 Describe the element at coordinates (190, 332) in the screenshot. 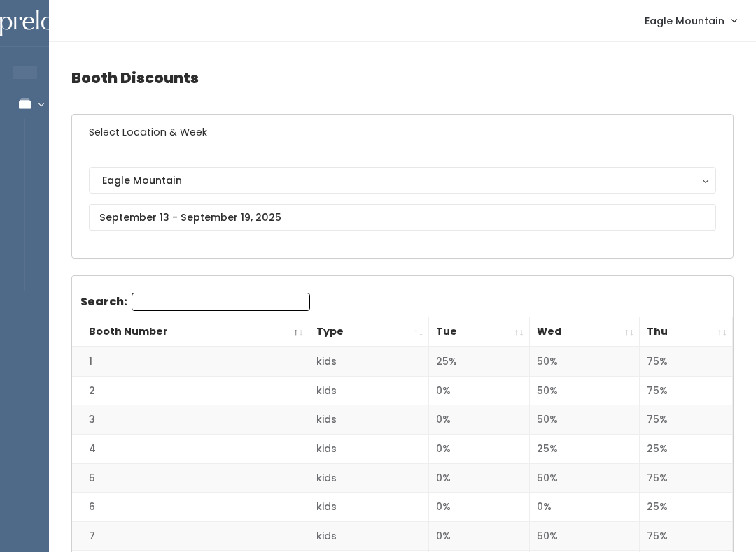

I see `th: Booth Number: activate to sort column descending` at that location.